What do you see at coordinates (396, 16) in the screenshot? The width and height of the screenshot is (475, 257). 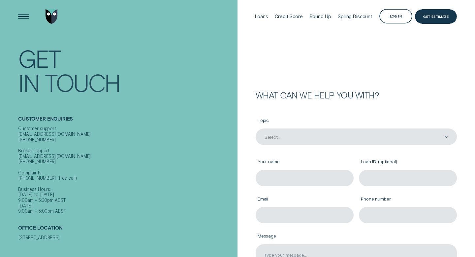 I see `button: Log in` at bounding box center [396, 16].